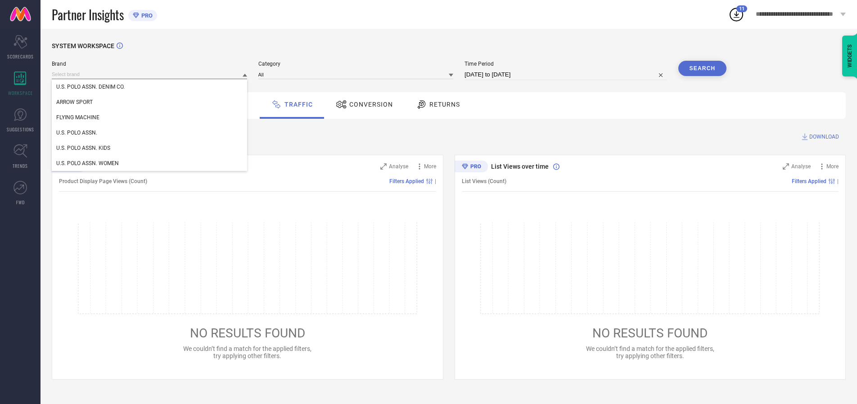 This screenshot has width=857, height=404. I want to click on span: Partner Insights, so click(88, 14).